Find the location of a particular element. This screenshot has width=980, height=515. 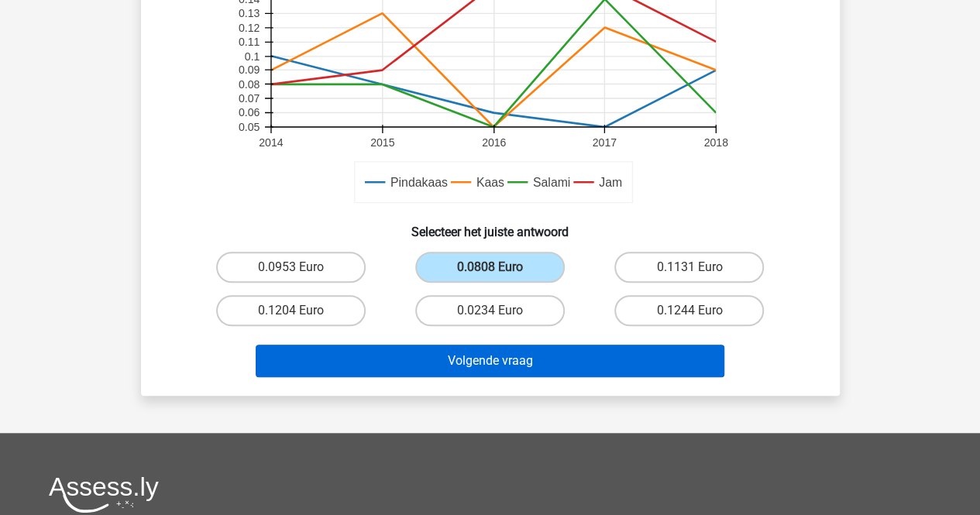

text: 2017 is located at coordinates (603, 143).